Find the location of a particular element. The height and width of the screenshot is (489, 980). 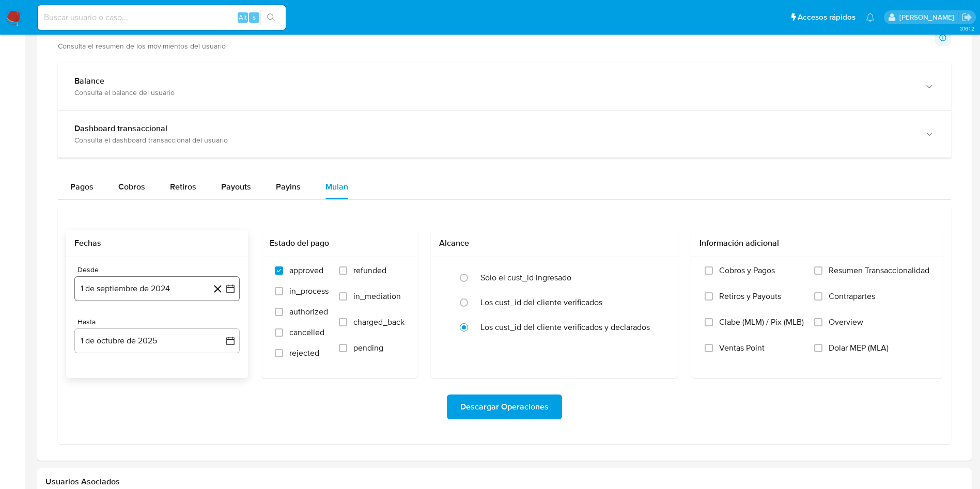

span: Accesos rápidos is located at coordinates (827, 17).